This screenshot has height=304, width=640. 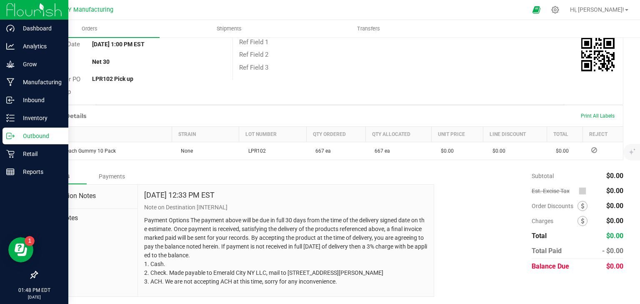 I want to click on span: Subtotal, so click(x=543, y=176).